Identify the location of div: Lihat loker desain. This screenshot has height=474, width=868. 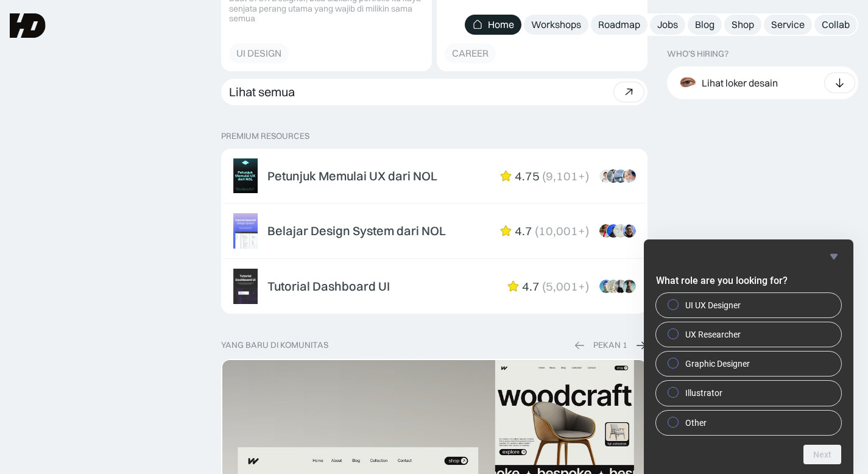
(740, 82).